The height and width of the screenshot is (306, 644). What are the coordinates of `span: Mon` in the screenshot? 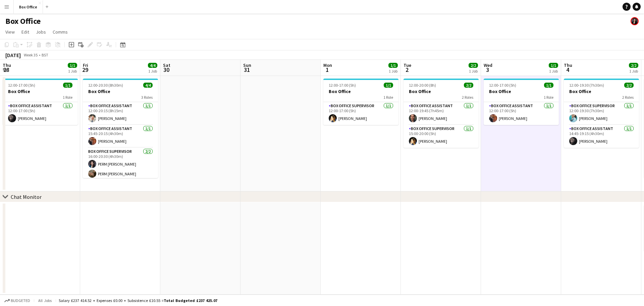 It's located at (328, 65).